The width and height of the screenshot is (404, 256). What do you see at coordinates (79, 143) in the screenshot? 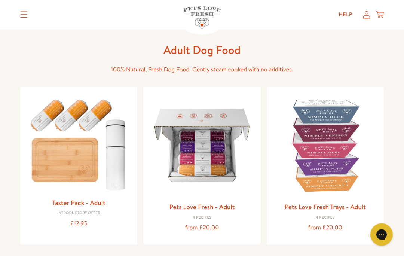
I see `img: Taster Pack - Adult` at bounding box center [79, 143].